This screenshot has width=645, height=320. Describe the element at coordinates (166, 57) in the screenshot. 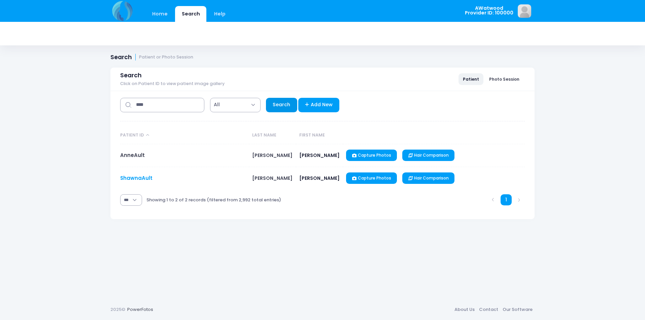

I see `small: Patient or Photo Session` at that location.